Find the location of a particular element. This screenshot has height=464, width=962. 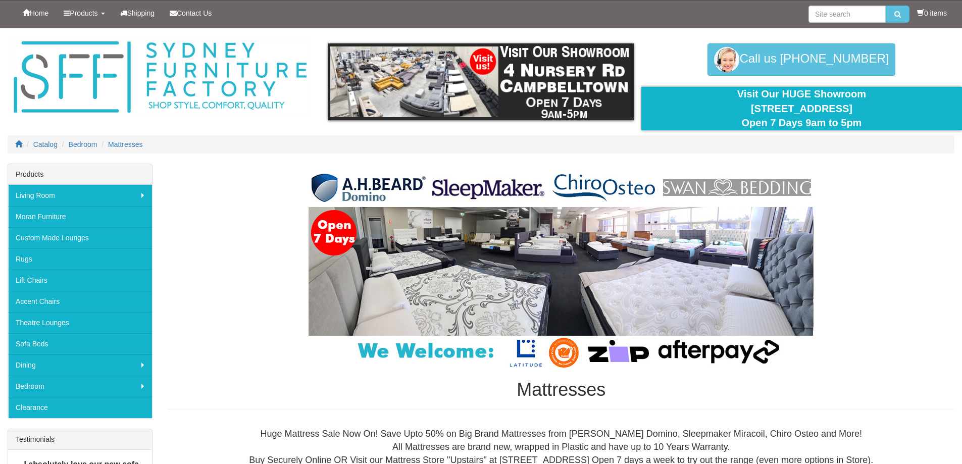

img: Sydney Furniture Factory is located at coordinates (160, 77).